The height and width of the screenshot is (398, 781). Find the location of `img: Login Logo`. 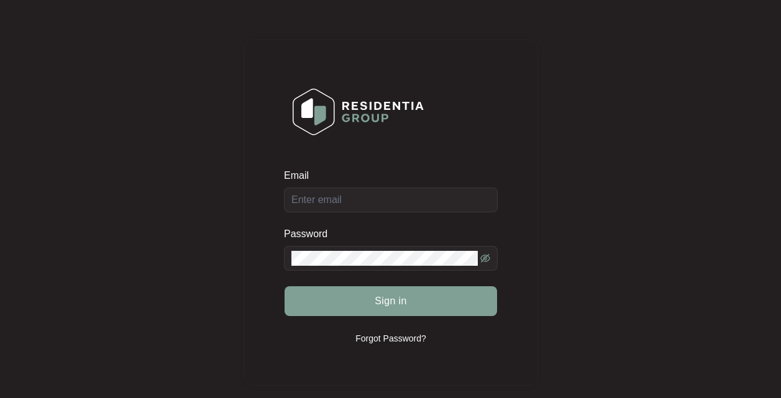

img: Login Logo is located at coordinates (358, 112).